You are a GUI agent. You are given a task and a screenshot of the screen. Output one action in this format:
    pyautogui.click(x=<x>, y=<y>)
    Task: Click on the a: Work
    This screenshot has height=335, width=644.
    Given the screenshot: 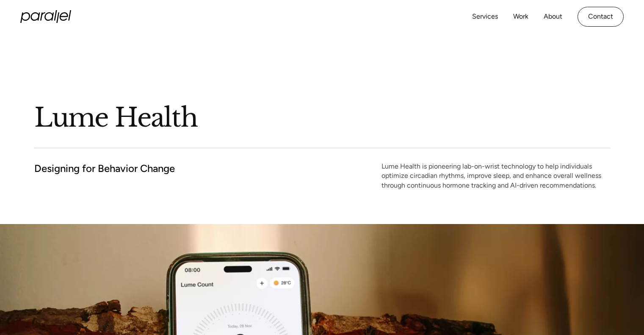 What is the action you would take?
    pyautogui.click(x=521, y=16)
    